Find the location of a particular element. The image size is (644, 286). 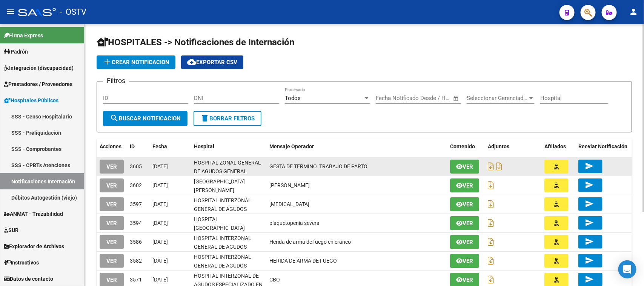

span: Hospitales Públicos is located at coordinates (31, 100).